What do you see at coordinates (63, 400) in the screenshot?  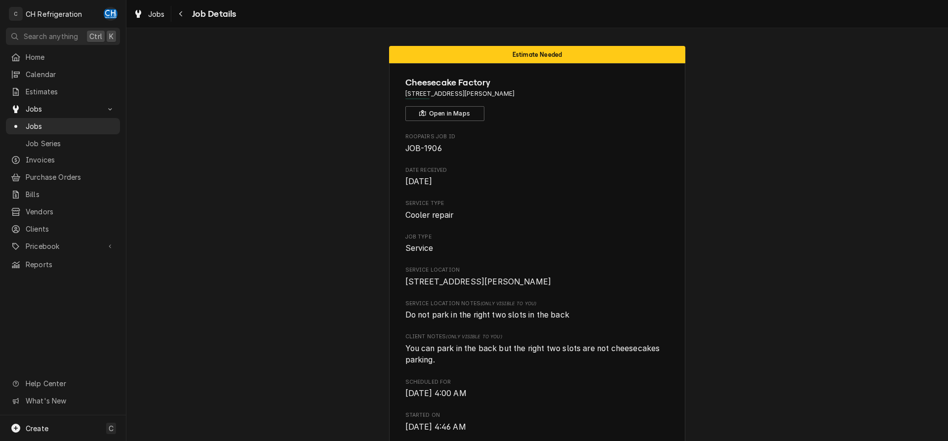 I see `a: Go to What's New` at bounding box center [63, 400].